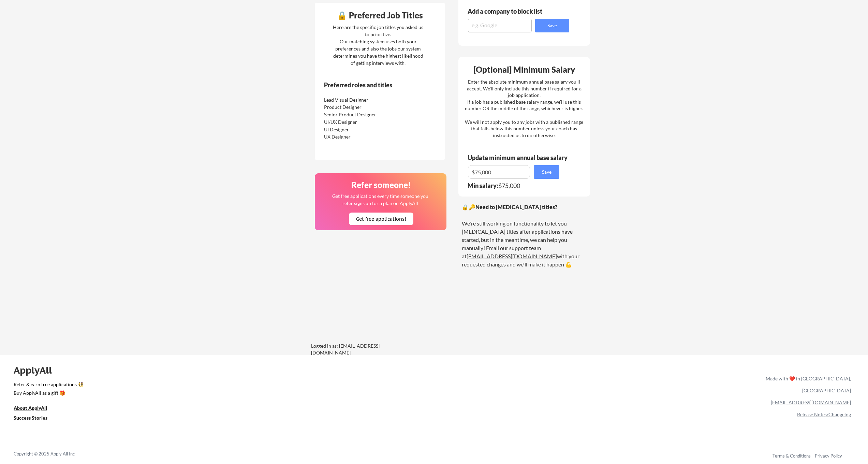 The height and width of the screenshot is (464, 868). Describe the element at coordinates (48, 393) in the screenshot. I see `div: Buy ApplyAll as a gift 🎁` at that location.